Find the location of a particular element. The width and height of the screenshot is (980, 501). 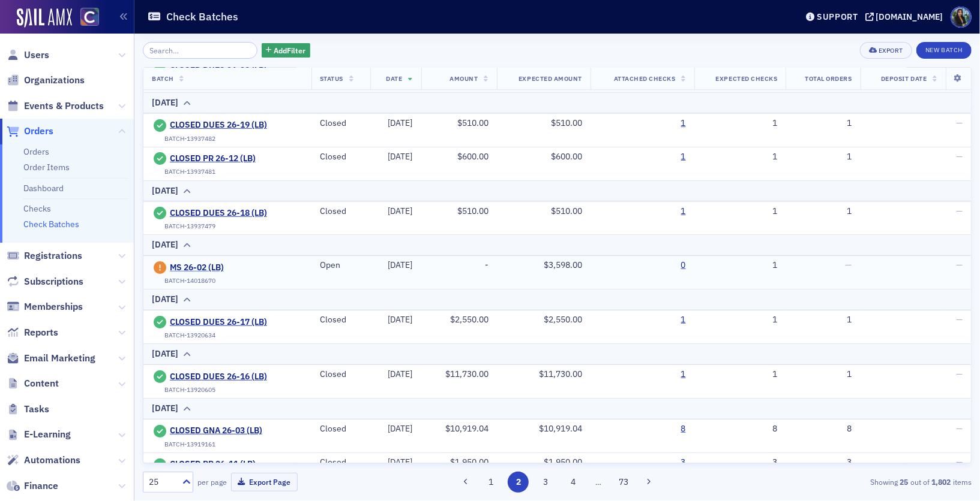

a: CLOSED PR 26-11 (LB) is located at coordinates (224, 464).